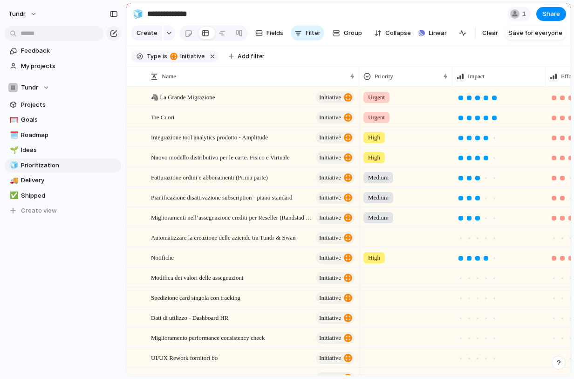 The height and width of the screenshot is (379, 574). What do you see at coordinates (63, 211) in the screenshot?
I see `button: Create view` at bounding box center [63, 211].